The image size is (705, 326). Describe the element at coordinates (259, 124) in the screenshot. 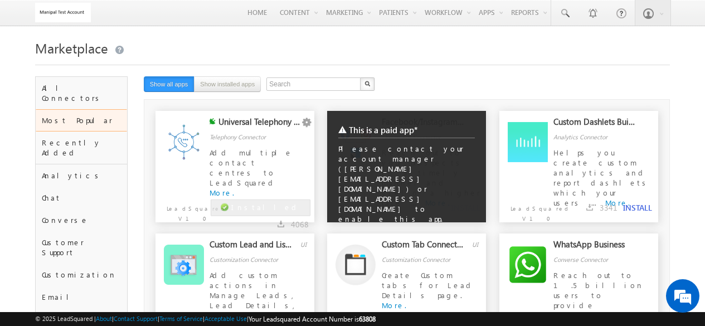

I see `div: Universal Telephony Connector` at that location.